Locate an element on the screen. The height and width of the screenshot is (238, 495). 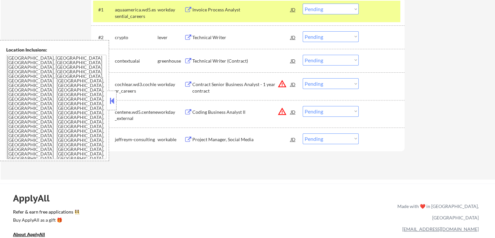
div: #2 is located at coordinates (104, 37).